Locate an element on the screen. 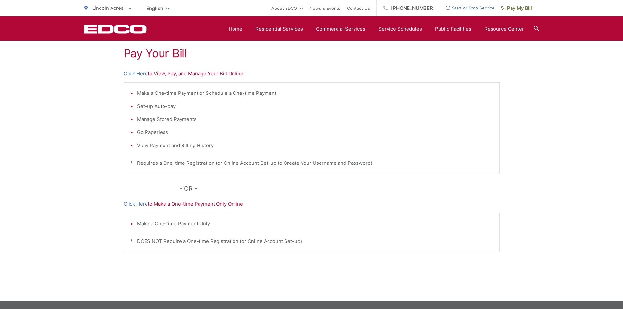  a: EDCD logo. Return to the homepage. is located at coordinates (115, 29).